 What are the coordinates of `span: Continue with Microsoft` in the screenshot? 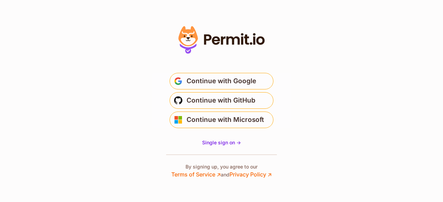 It's located at (225, 120).